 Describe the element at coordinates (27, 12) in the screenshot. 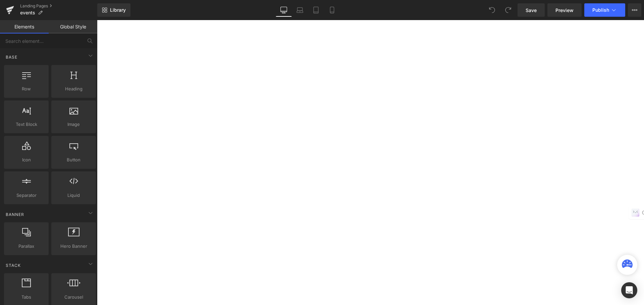

I see `span: events` at that location.